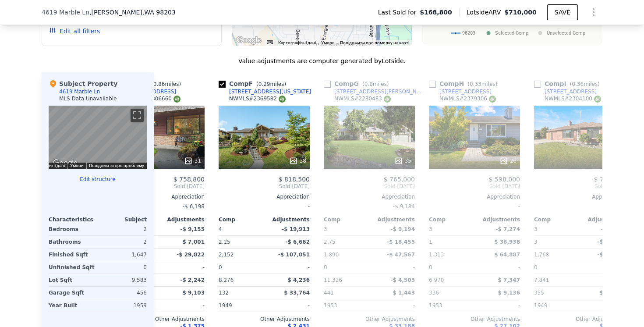  I want to click on div: Bedrooms, so click(72, 229).